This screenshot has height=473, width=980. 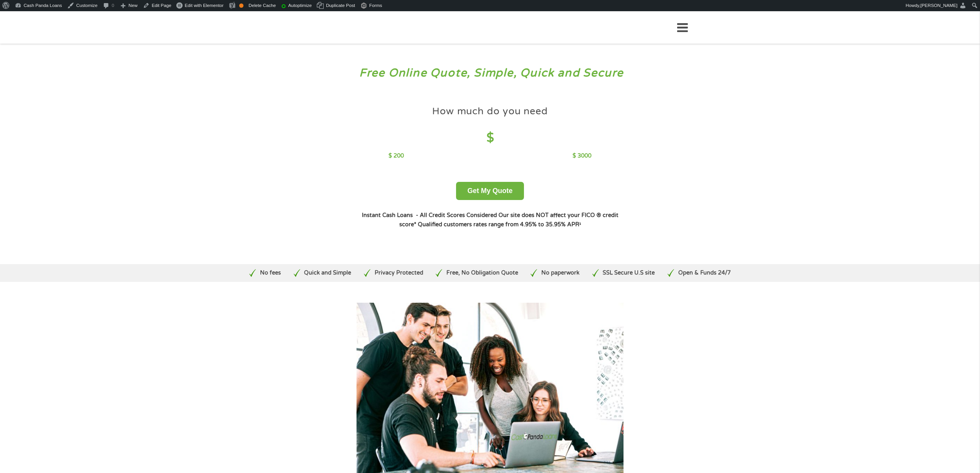 What do you see at coordinates (490, 111) in the screenshot?
I see `h4: How much do you need` at bounding box center [490, 111].